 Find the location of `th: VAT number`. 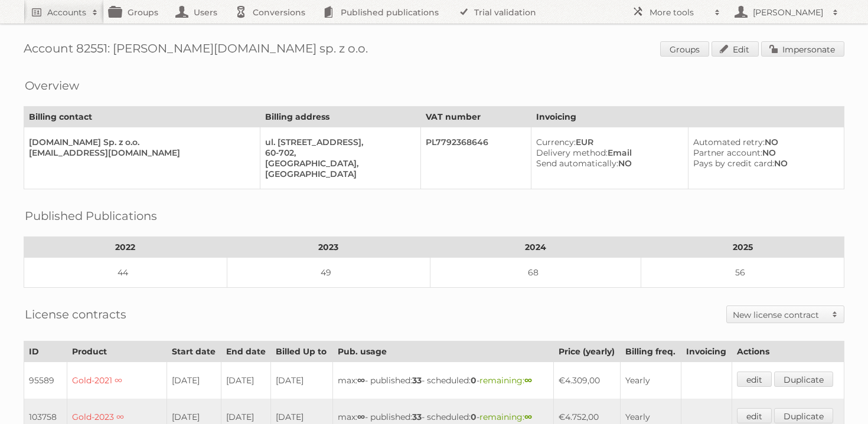

th: VAT number is located at coordinates (476, 117).